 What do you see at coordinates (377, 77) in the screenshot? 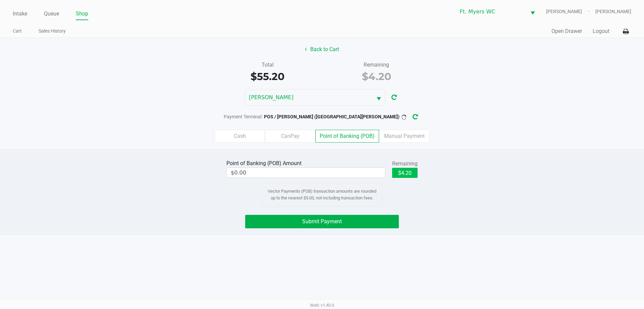
I see `div: $4.20` at bounding box center [377, 77].